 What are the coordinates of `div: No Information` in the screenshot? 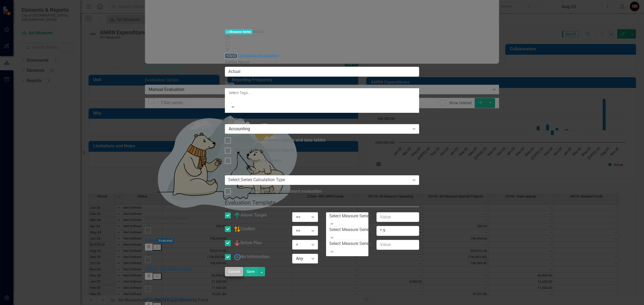 It's located at (251, 257).